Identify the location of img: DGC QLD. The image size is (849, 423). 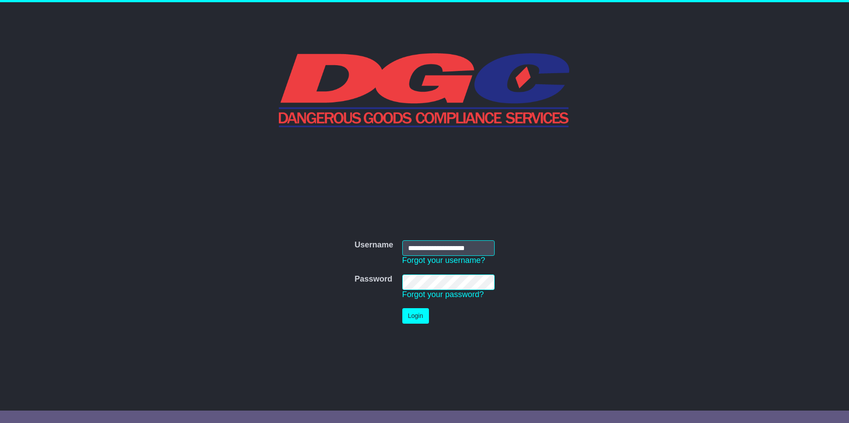
(424, 90).